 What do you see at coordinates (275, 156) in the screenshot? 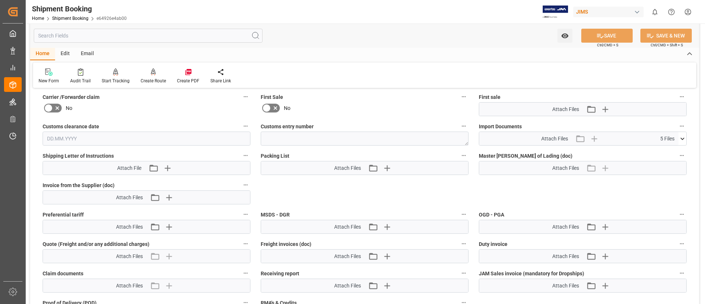
I see `span: Packing List` at bounding box center [275, 156].